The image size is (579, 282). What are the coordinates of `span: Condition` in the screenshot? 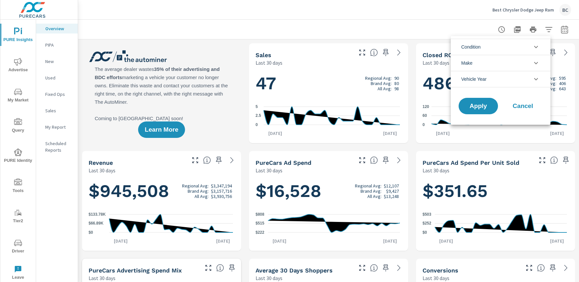 It's located at (471, 47).